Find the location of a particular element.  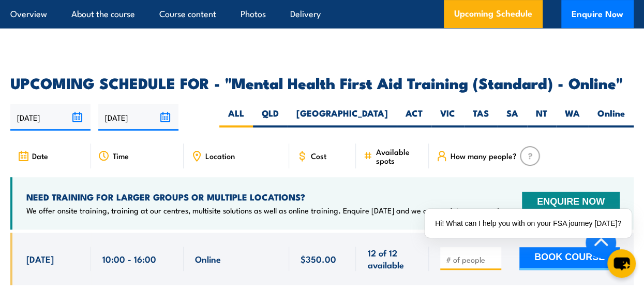

span: Available spots is located at coordinates (399, 156).